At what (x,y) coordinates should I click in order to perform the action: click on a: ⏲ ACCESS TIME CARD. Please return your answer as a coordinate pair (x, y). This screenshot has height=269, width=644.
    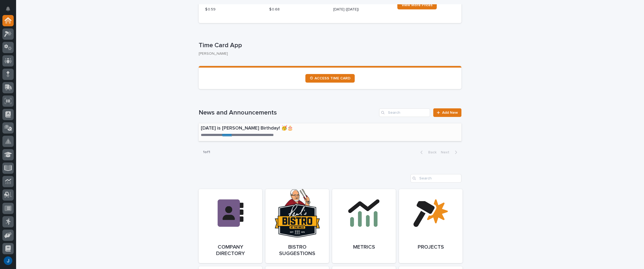
    Looking at the image, I should click on (330, 79).